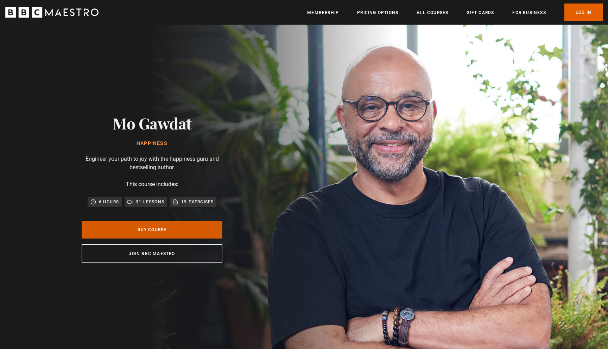 The image size is (608, 349). What do you see at coordinates (150, 202) in the screenshot?
I see `p: 31 lessons` at bounding box center [150, 202].